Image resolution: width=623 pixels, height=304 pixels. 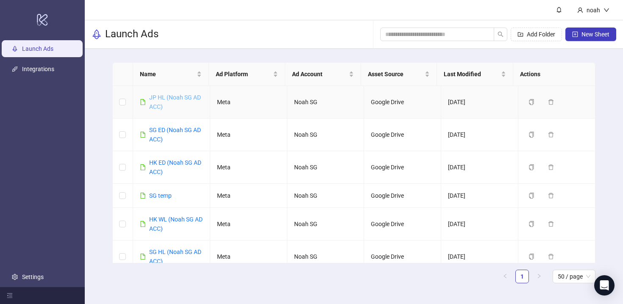 What do you see at coordinates (522, 277) in the screenshot?
I see `li: 1` at bounding box center [522, 277].